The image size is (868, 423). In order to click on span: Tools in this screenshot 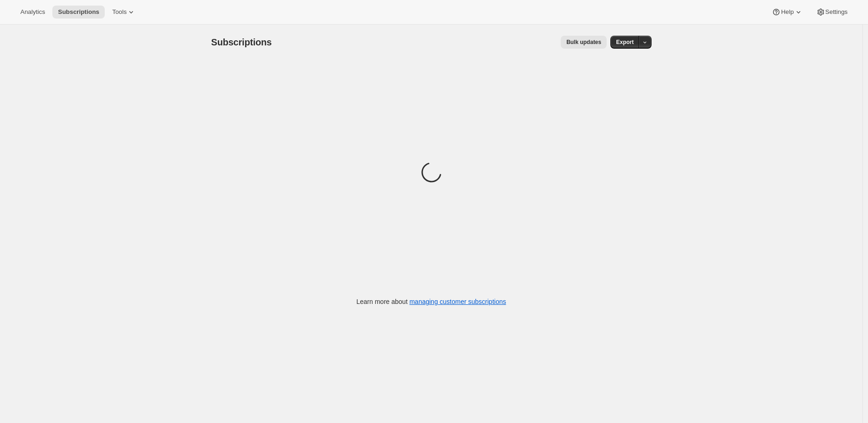, I will do `click(119, 12)`.